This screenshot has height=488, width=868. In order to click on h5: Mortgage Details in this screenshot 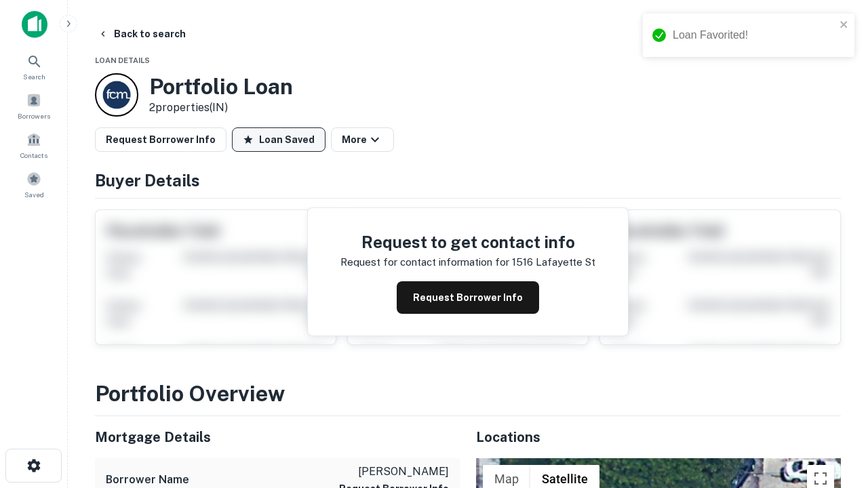, I will do `click(277, 437)`.